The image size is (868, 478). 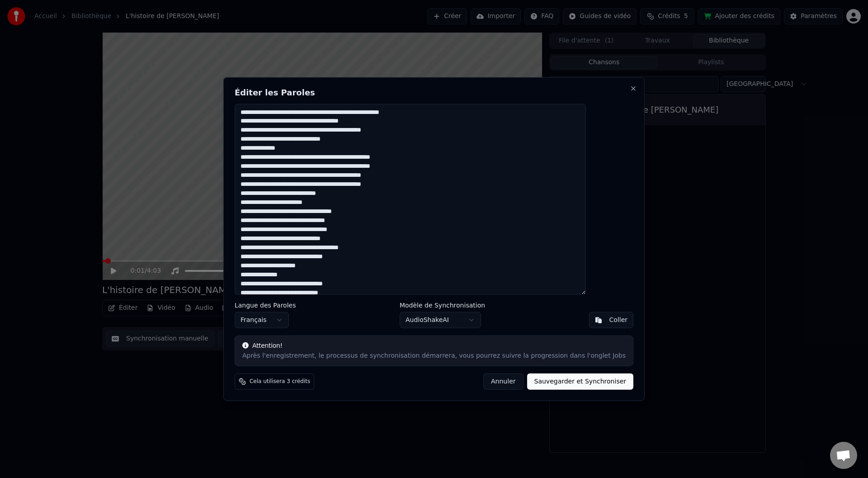 What do you see at coordinates (580, 382) in the screenshot?
I see `button: Sauvegarder et Synchroniser` at bounding box center [580, 382].